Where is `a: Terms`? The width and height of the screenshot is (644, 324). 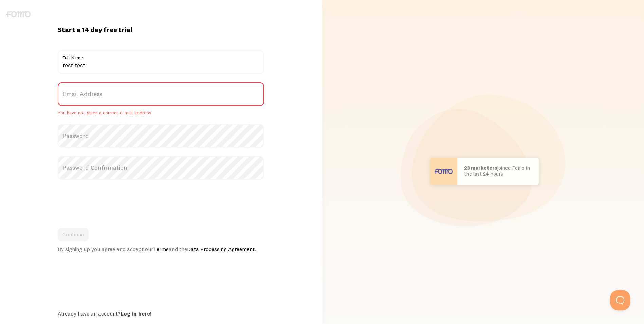
a: Terms is located at coordinates (161, 249).